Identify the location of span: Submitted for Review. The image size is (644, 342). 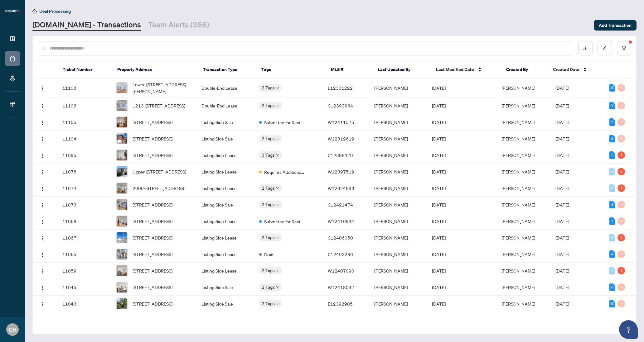
(285, 222).